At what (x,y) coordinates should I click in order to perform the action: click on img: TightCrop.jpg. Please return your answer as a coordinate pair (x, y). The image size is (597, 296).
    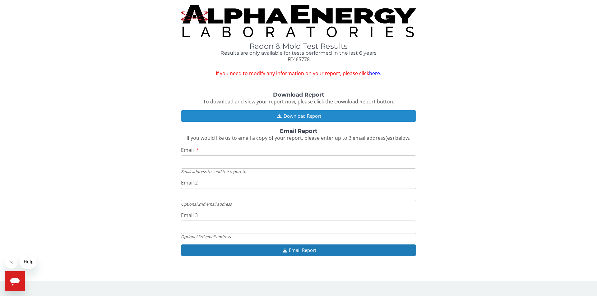
    Looking at the image, I should click on (299, 21).